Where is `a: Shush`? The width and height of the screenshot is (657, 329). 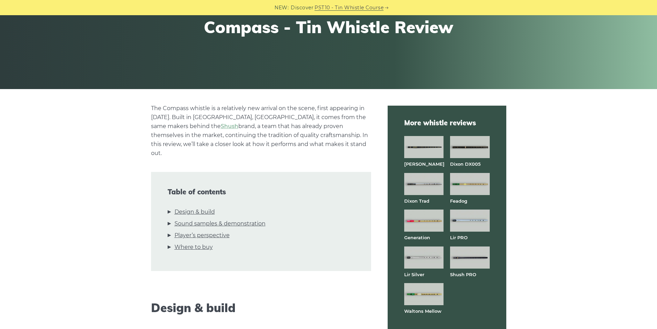
a: Shush is located at coordinates (229, 126).